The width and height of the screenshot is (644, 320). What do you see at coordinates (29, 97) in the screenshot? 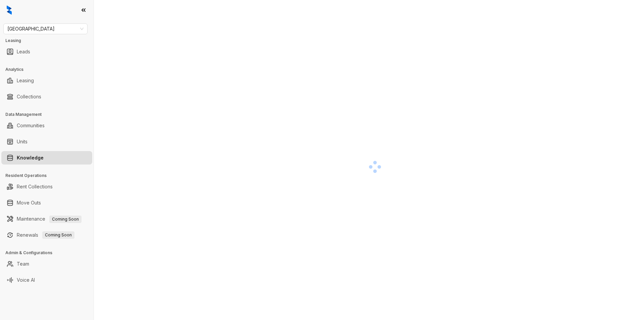
I see `a: Collections` at bounding box center [29, 97].